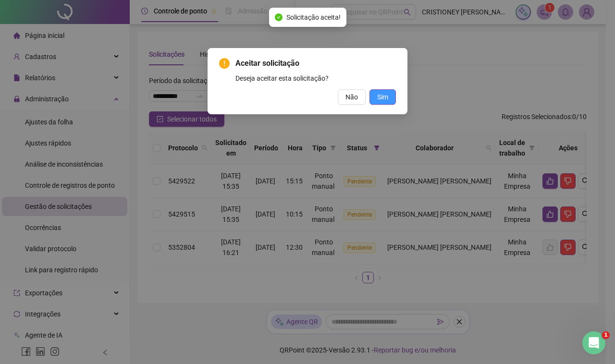 Image resolution: width=615 pixels, height=364 pixels. Describe the element at coordinates (316, 63) in the screenshot. I see `span: Aceitar solicitação` at that location.